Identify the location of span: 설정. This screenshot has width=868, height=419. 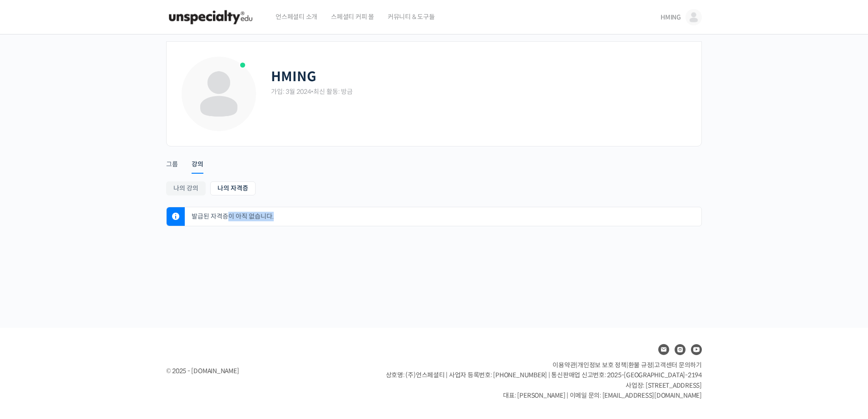
(146, 305).